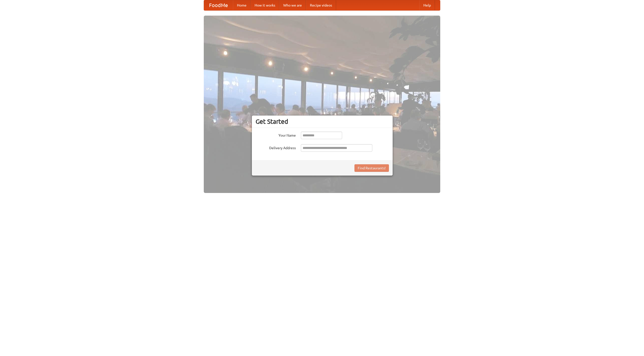 The height and width of the screenshot is (356, 644). What do you see at coordinates (322, 121) in the screenshot?
I see `h3: Get Started` at bounding box center [322, 121].